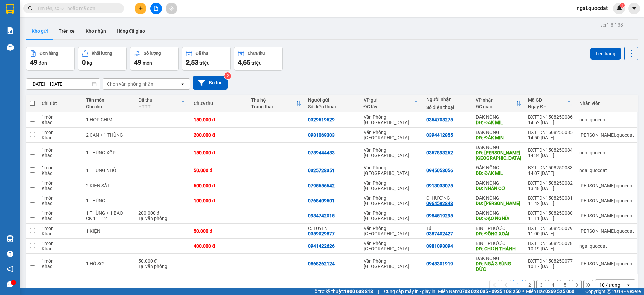  I want to click on div: 0945058056, so click(440, 170).